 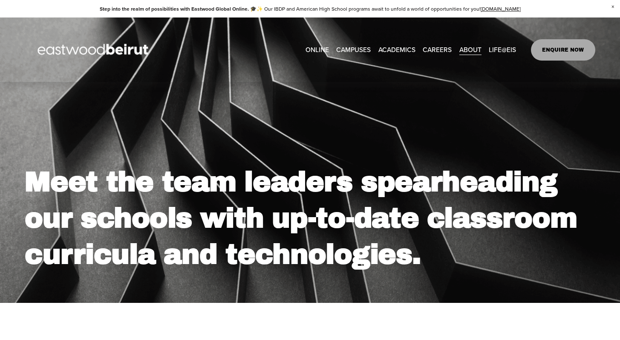 What do you see at coordinates (94, 50) in the screenshot?
I see `img: EastwoodIS Global Site` at bounding box center [94, 50].